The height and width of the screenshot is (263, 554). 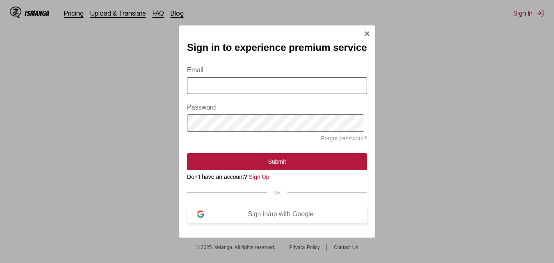 What do you see at coordinates (280, 214) in the screenshot?
I see `div: Sign in/up with Google` at bounding box center [280, 214].